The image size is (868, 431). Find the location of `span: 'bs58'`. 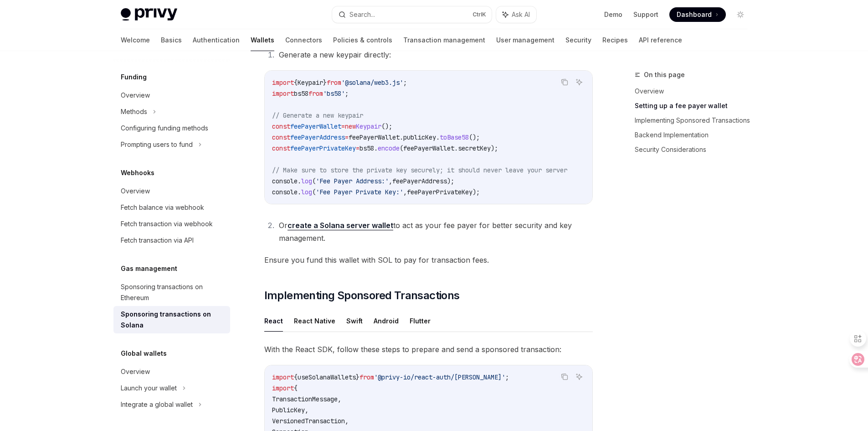

span: 'bs58' is located at coordinates (334, 93).